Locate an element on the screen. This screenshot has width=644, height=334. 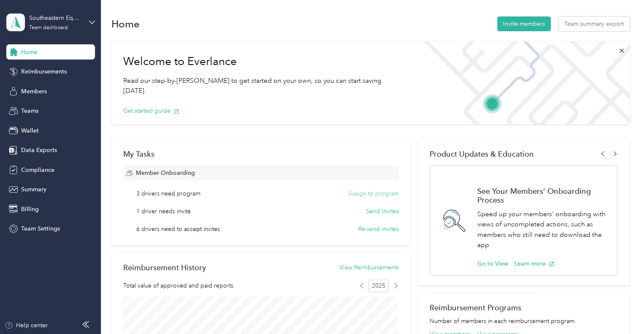
h1: Home is located at coordinates (125, 24).